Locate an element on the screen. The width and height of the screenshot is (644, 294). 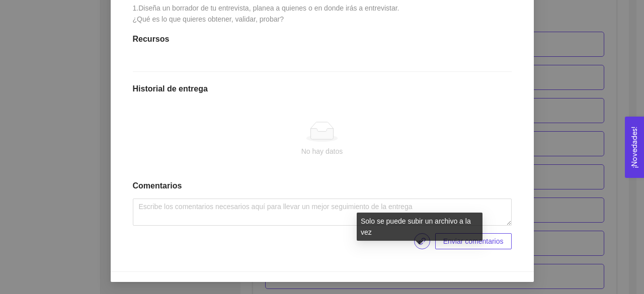
div: No hay datos is located at coordinates (322, 151).